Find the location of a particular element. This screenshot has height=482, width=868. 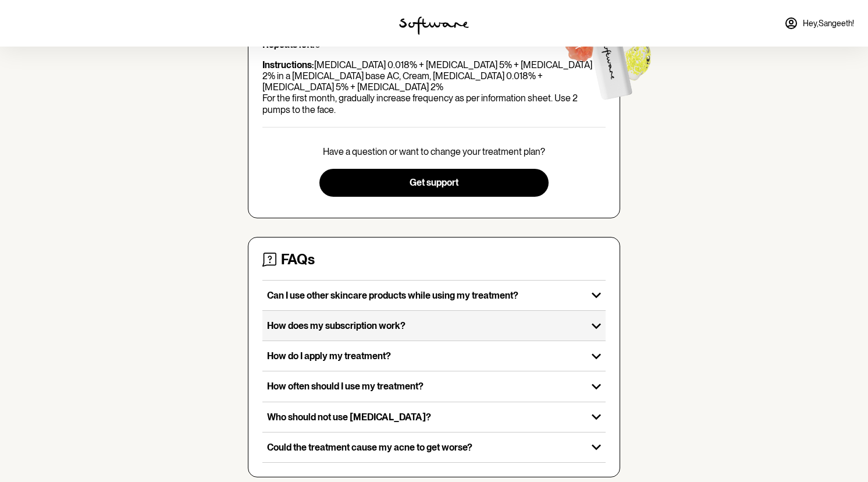

button: Could the treatment cause my acne to get worse? is located at coordinates (434, 447).